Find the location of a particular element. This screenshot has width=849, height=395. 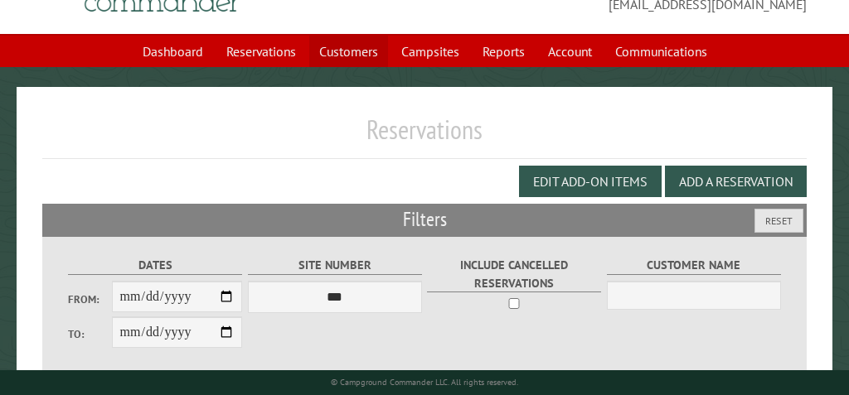

button: Reset is located at coordinates (778, 220).